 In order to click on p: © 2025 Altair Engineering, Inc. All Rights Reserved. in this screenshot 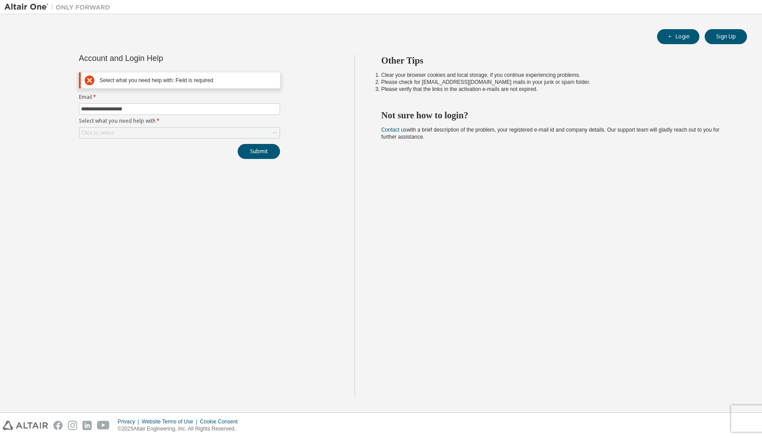, I will do `click(180, 428)`.